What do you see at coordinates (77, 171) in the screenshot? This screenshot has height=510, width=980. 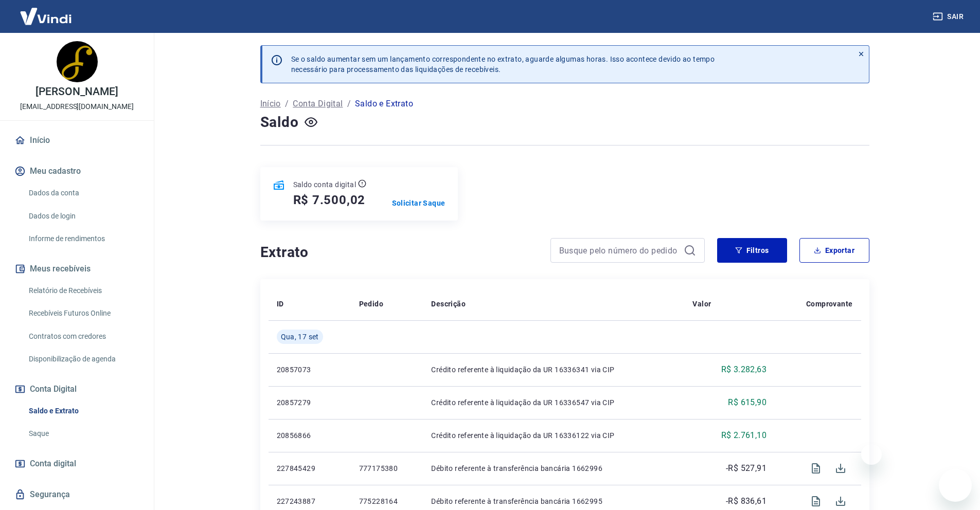 I see `button: Meu cadastro` at bounding box center [77, 171].